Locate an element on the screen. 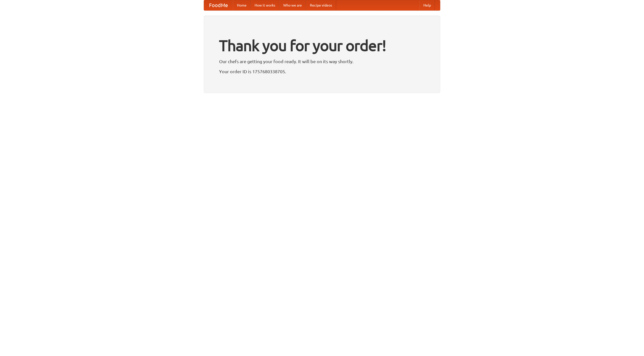 This screenshot has height=356, width=644. p: Our chefs are getting your food ready. It will be on its way shortly. is located at coordinates (322, 61).